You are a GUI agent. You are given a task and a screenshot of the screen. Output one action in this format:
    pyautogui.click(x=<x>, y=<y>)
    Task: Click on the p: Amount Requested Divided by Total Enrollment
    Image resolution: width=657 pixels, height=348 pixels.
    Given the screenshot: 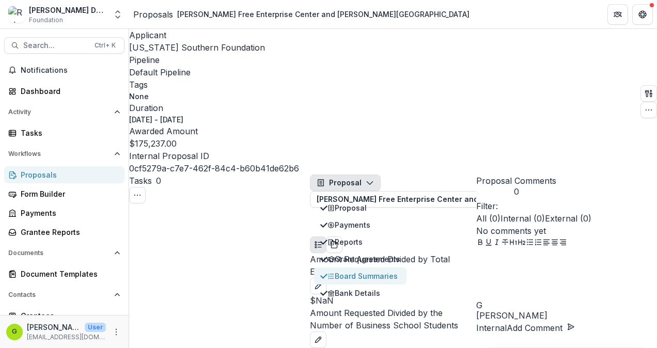 What is the action you would take?
    pyautogui.click(x=393, y=265)
    